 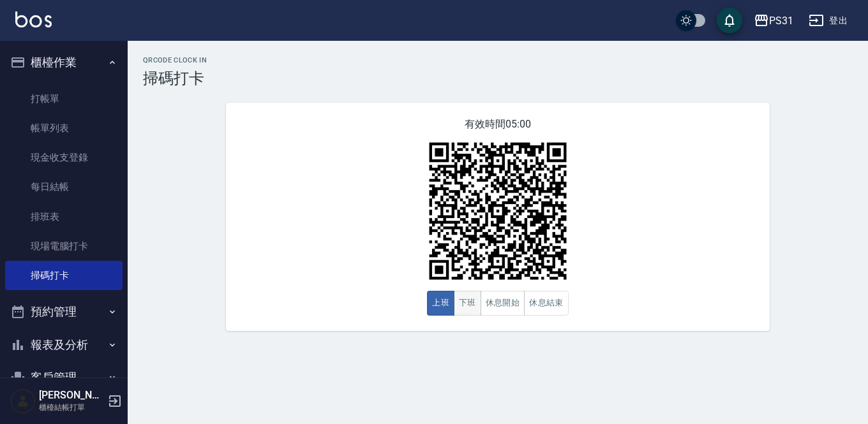 What do you see at coordinates (64, 99) in the screenshot?
I see `a: 打帳單` at bounding box center [64, 99].